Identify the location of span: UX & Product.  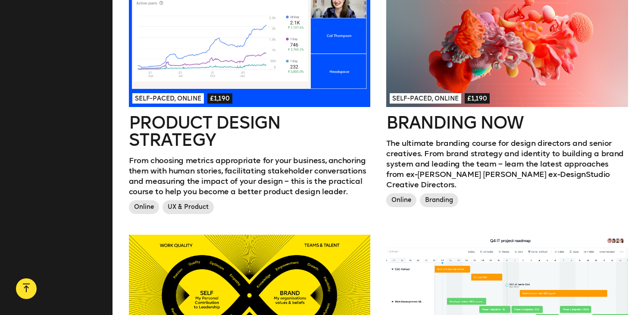
(188, 207).